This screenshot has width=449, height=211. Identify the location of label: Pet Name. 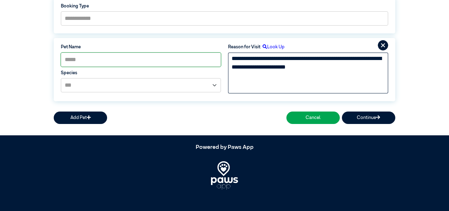
(141, 47).